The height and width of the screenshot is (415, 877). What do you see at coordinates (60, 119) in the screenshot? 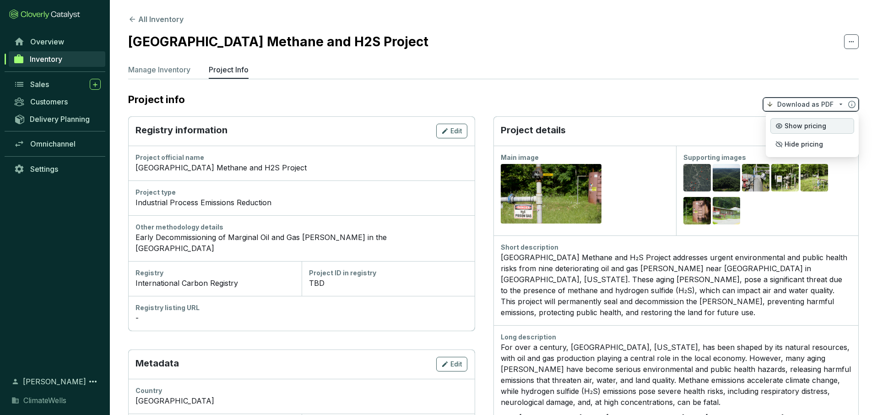
I see `span: Delivery Planning` at bounding box center [60, 119].